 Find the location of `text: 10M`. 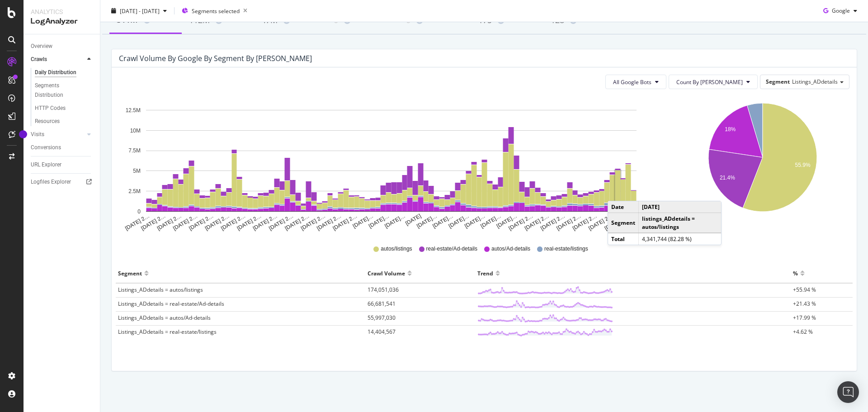

text: 10M is located at coordinates (135, 131).